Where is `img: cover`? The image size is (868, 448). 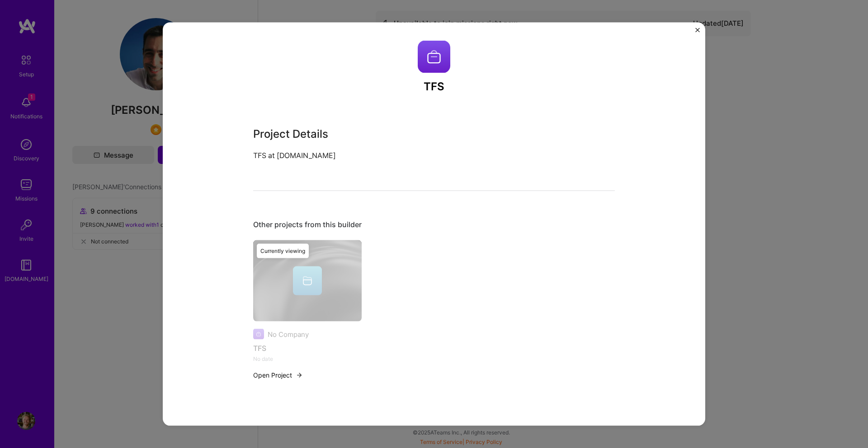
img: cover is located at coordinates (308, 281).